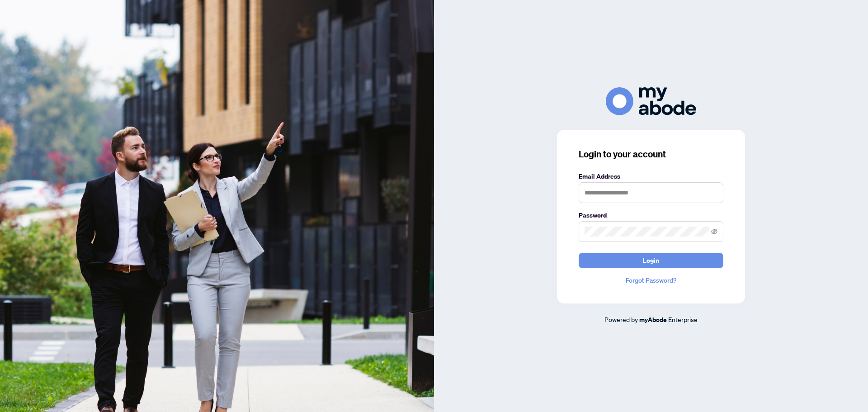 The width and height of the screenshot is (868, 412). I want to click on label: Password, so click(651, 215).